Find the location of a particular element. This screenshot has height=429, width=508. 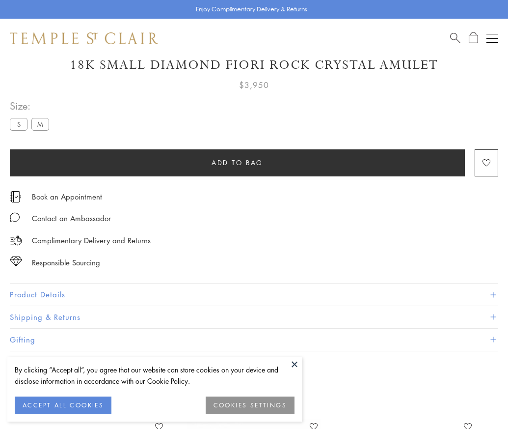

a: Open Shopping Bag is located at coordinates (473, 38).